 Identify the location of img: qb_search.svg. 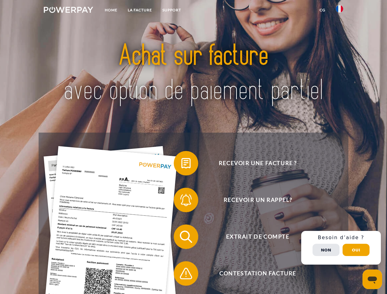
(186, 237).